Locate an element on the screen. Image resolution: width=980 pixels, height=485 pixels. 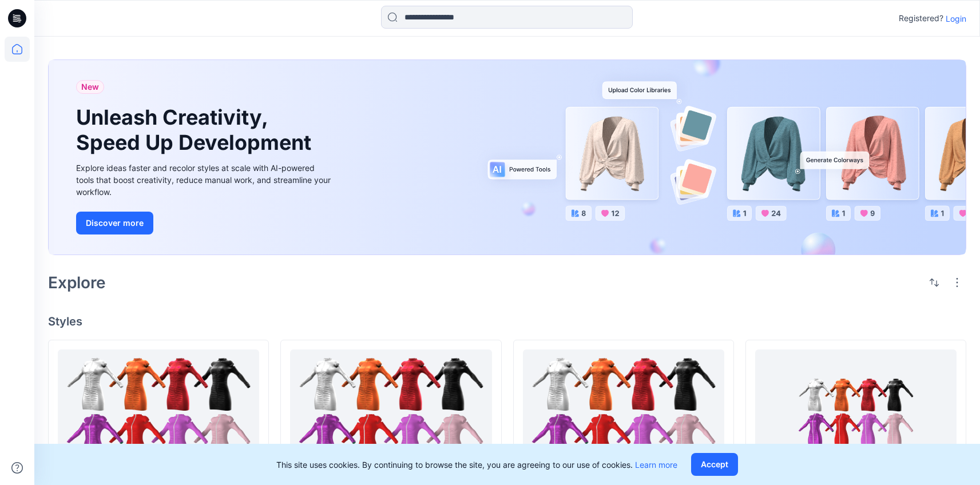
h1: Unleash Creativity, Speed Up Development is located at coordinates (196, 129).